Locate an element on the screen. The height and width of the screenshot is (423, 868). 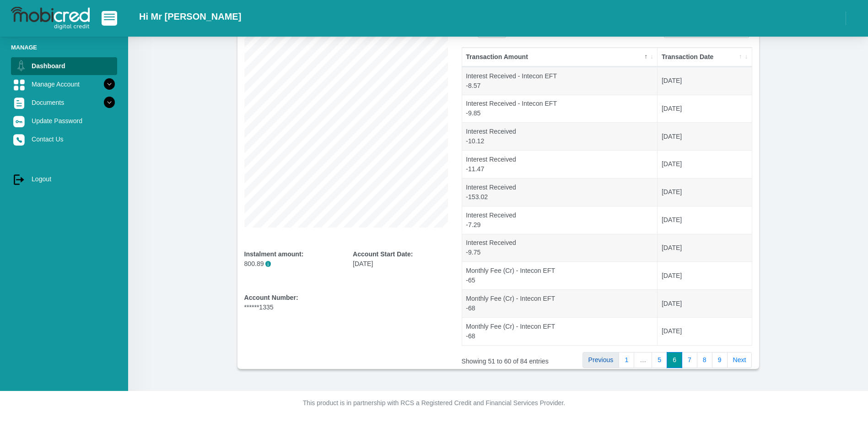
td: Interest Received -153.02 is located at coordinates (560, 192).